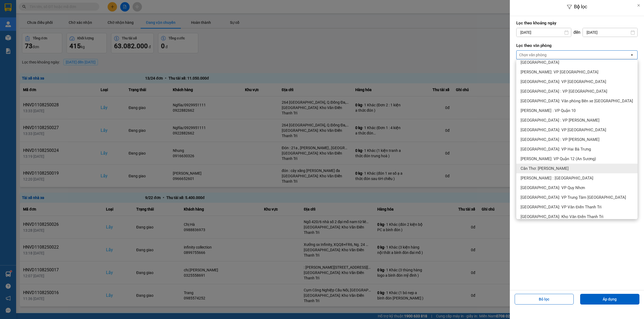 This screenshot has width=644, height=319. Describe the element at coordinates (577, 139) in the screenshot. I see `ul: Menu` at that location.